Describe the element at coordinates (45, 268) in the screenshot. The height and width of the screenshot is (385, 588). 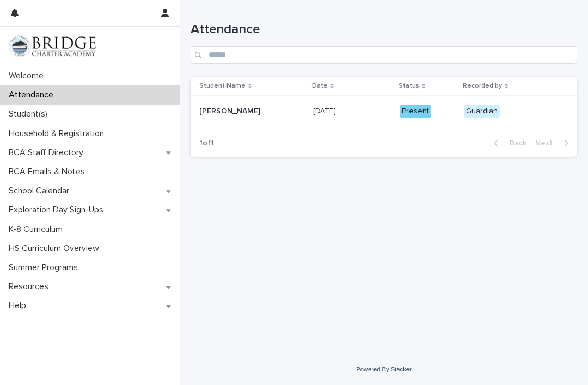
I see `p: Summer Programs` at that location.